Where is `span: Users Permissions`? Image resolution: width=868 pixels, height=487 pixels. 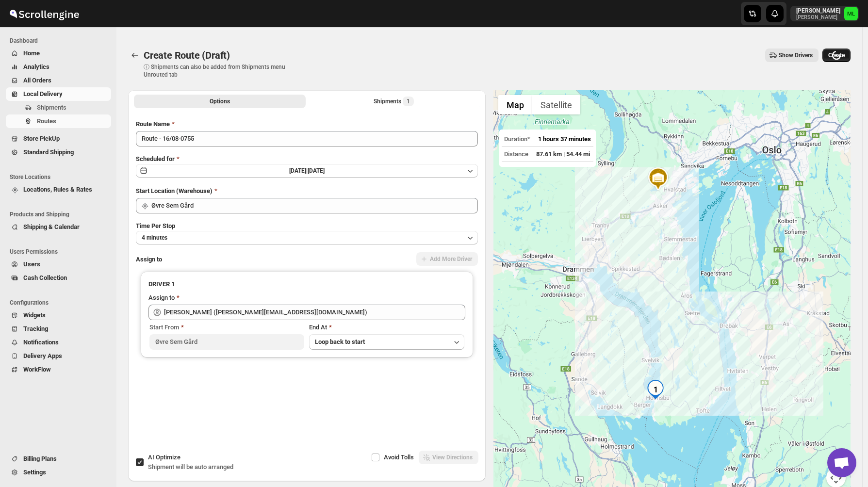 span: Users Permissions is located at coordinates (60, 252).